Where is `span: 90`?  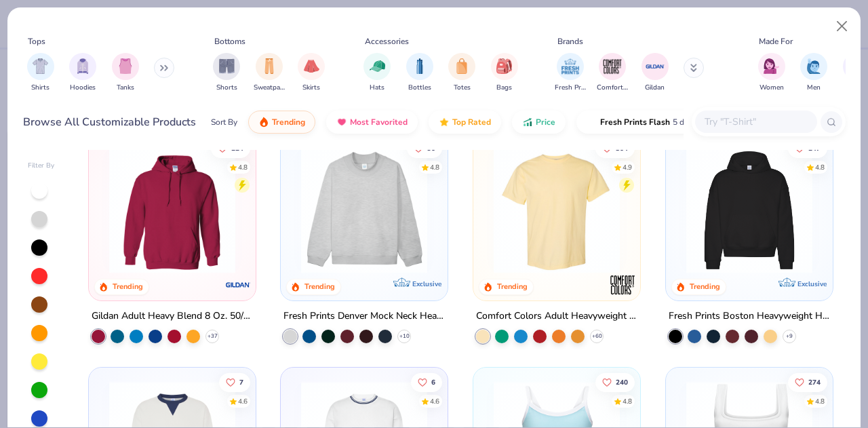
span: 90 is located at coordinates (432, 148).